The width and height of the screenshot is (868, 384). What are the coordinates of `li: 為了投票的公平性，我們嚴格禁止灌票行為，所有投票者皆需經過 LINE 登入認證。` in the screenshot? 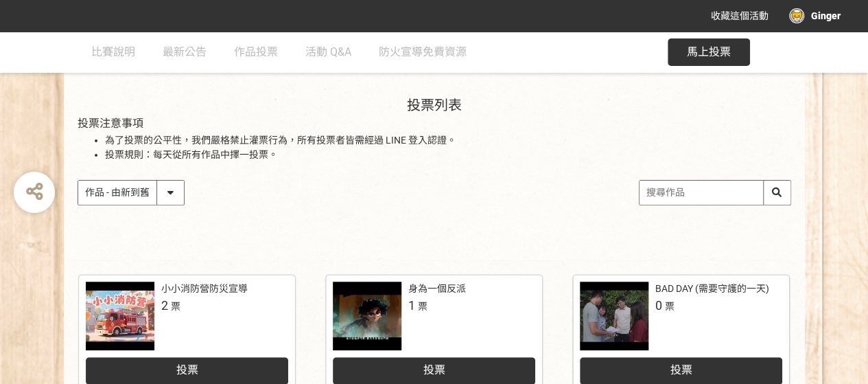 It's located at (448, 140).